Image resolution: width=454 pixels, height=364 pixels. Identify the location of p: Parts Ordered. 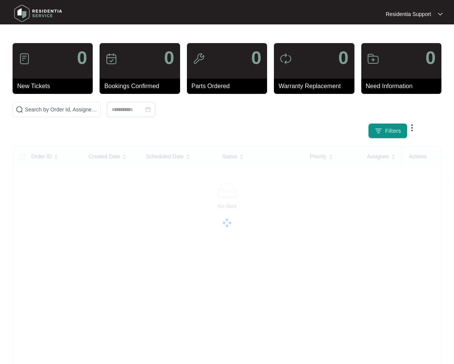
(229, 86).